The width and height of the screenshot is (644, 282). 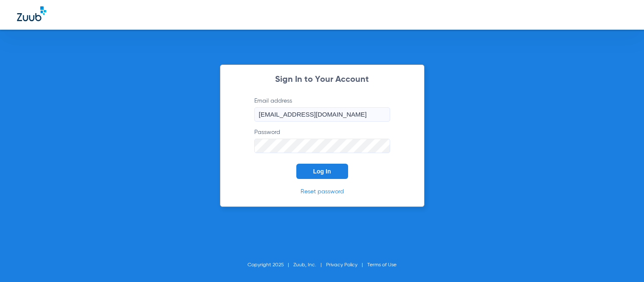 What do you see at coordinates (322, 109) in the screenshot?
I see `label: Email address` at bounding box center [322, 109].